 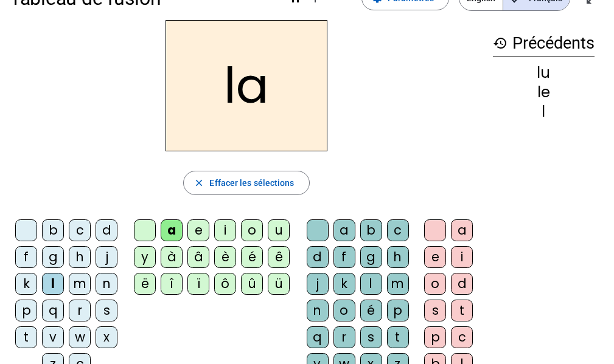 What do you see at coordinates (226, 257) in the screenshot?
I see `div: è` at bounding box center [226, 257].